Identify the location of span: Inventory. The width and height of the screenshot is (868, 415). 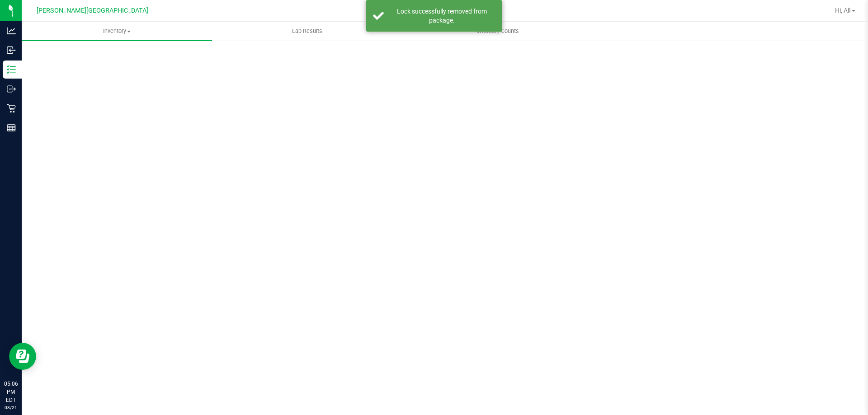
(117, 31).